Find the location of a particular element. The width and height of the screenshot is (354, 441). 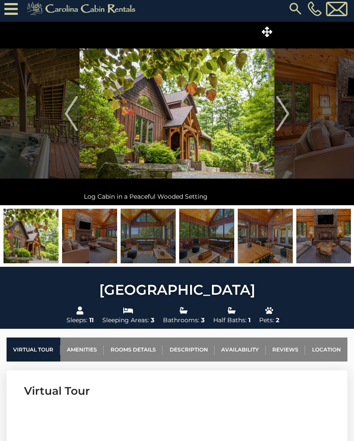

a: Reviews is located at coordinates (285, 349).